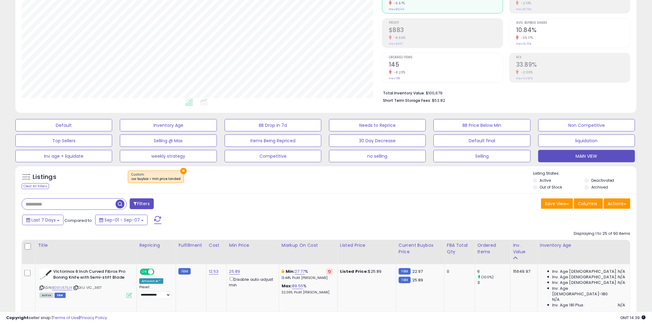  What do you see at coordinates (156, 177) in the screenshot?
I see `span: Custom:` at bounding box center [156, 177].